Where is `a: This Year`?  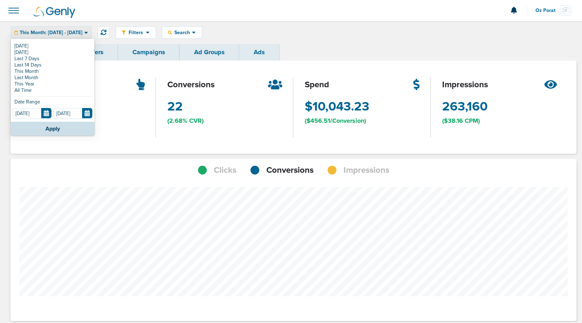 a: This Year is located at coordinates (52, 84).